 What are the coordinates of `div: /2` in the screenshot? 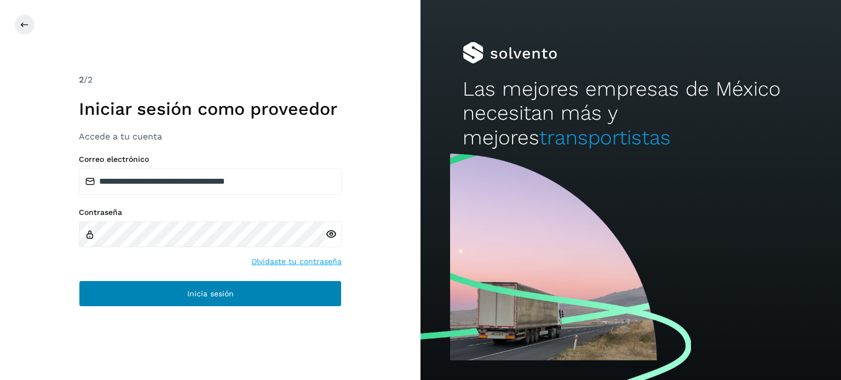 It's located at (210, 80).